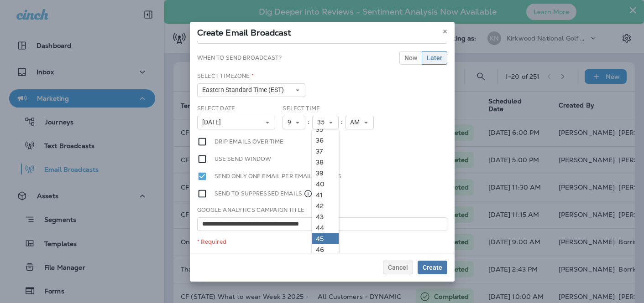 This screenshot has height=303, width=644. I want to click on button: Now, so click(411, 58).